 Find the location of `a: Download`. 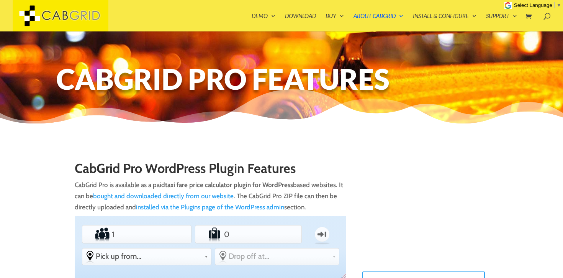

a: Download is located at coordinates (300, 22).